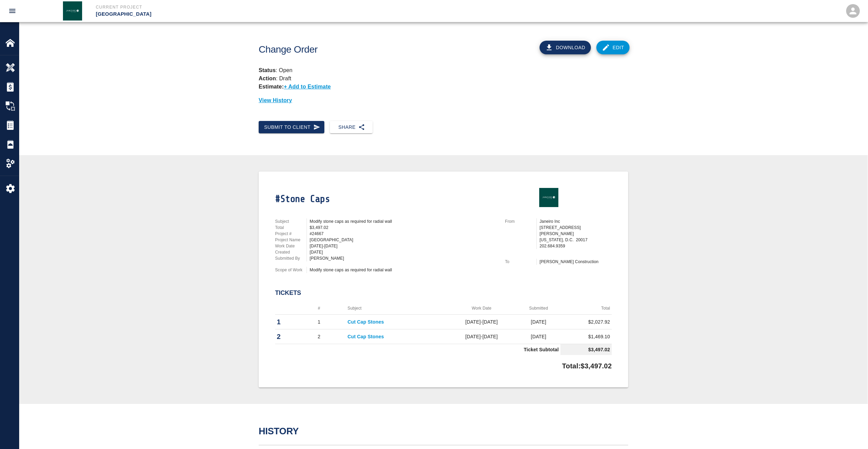 This screenshot has width=868, height=449. What do you see at coordinates (418, 350) in the screenshot?
I see `td: Ticket Subtotal` at bounding box center [418, 350].